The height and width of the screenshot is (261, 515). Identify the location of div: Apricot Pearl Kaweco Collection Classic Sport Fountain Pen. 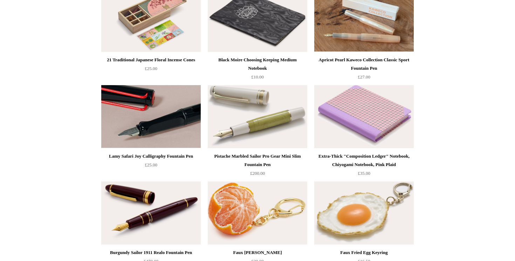
(364, 64).